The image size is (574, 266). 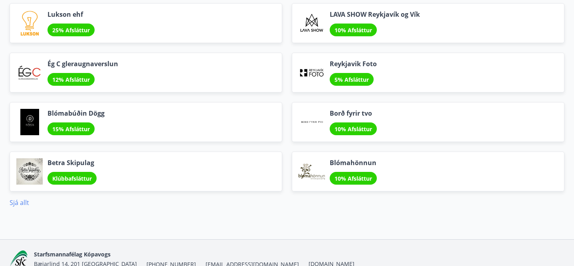 I want to click on a: Sjá allt, so click(x=19, y=203).